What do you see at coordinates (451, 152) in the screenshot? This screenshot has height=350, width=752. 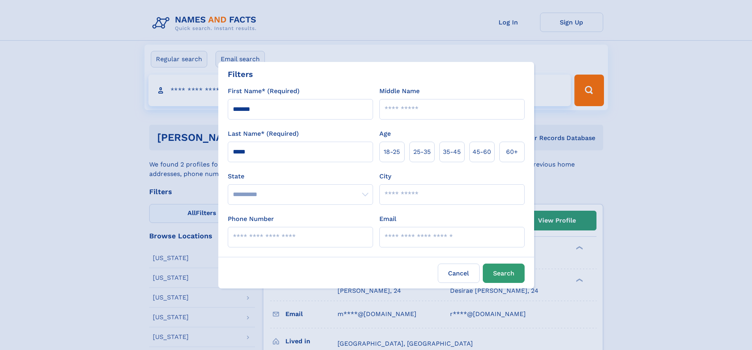 I see `span: 35‑45` at bounding box center [451, 152].